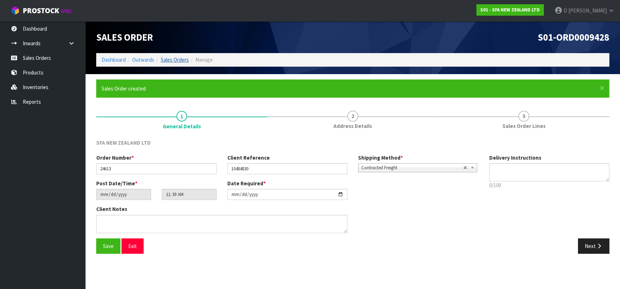 This screenshot has width=620, height=289. Describe the element at coordinates (112, 209) in the screenshot. I see `label: Client Notes` at that location.